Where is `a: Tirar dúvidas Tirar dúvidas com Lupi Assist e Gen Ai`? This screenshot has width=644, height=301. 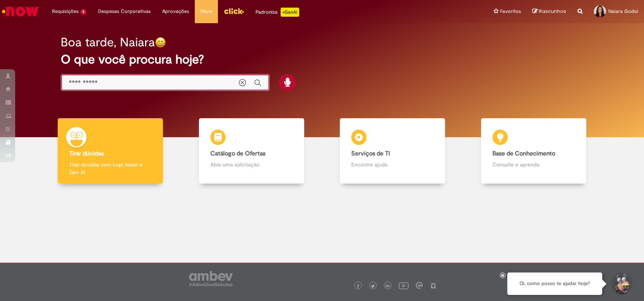
a: Tirar dúvidas Tirar dúvidas com Lupi Assist e Gen Ai is located at coordinates (110, 151).